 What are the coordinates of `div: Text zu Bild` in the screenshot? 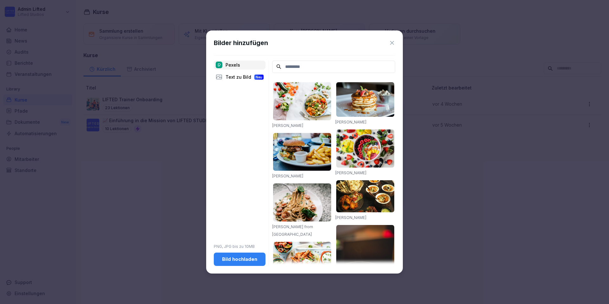 It's located at (239, 77).